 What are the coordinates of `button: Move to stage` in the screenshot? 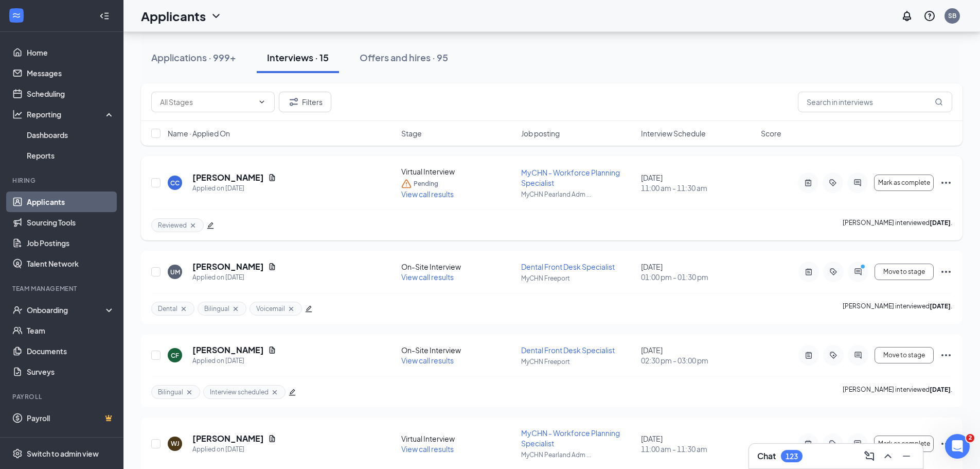 It's located at (904, 355).